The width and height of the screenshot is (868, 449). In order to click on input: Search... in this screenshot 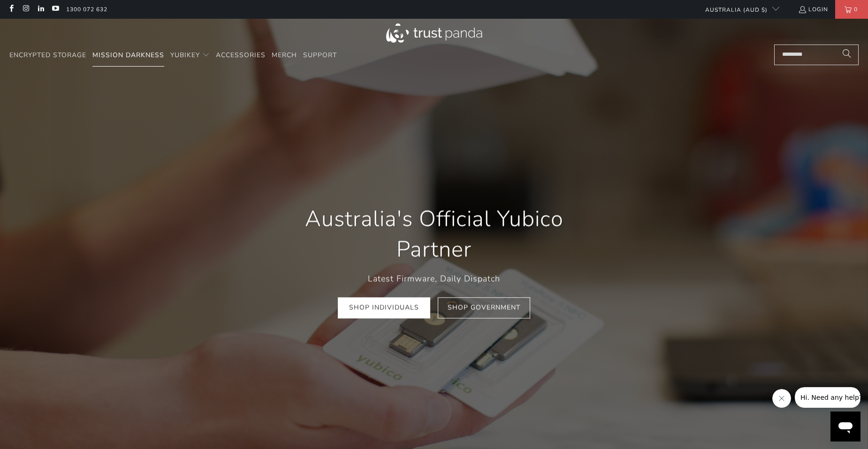, I will do `click(817, 55)`.